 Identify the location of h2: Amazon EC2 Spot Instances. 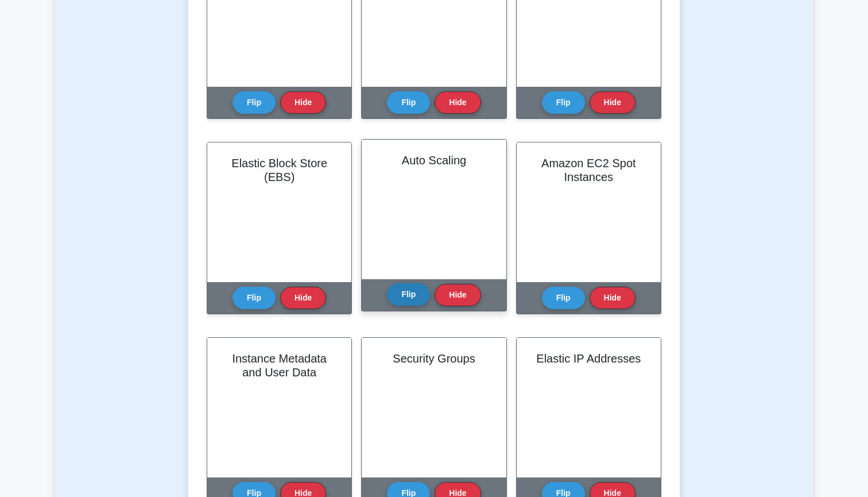
(588, 170).